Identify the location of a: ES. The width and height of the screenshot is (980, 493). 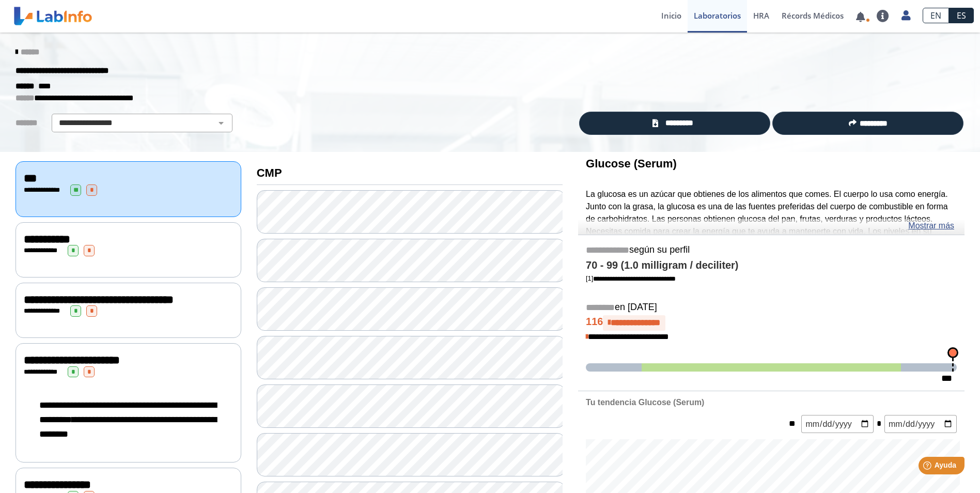
(962, 15).